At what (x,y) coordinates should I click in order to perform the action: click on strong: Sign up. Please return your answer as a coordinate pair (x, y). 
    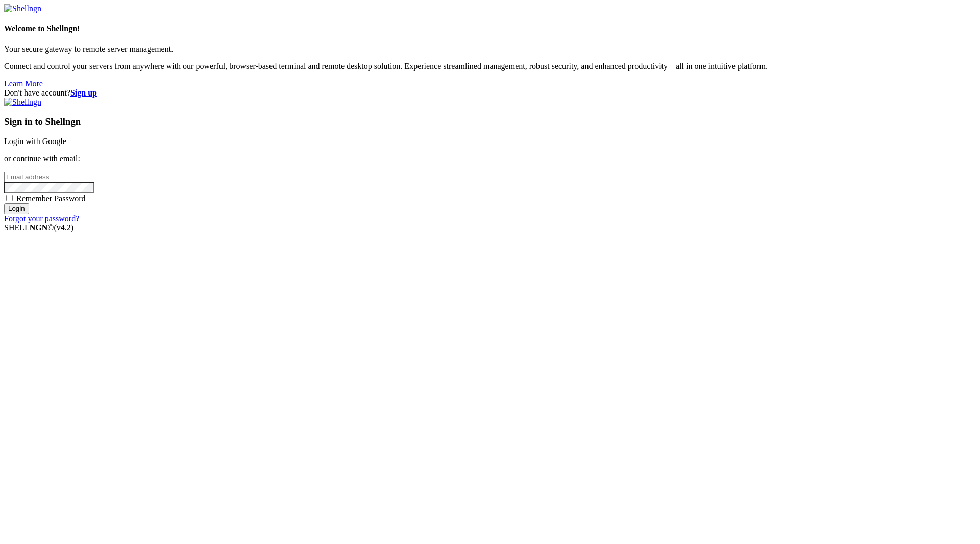
    Looking at the image, I should click on (84, 93).